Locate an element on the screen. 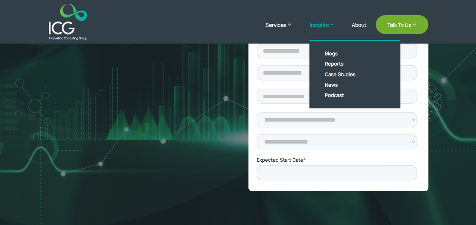  a: Services is located at coordinates (282, 30).